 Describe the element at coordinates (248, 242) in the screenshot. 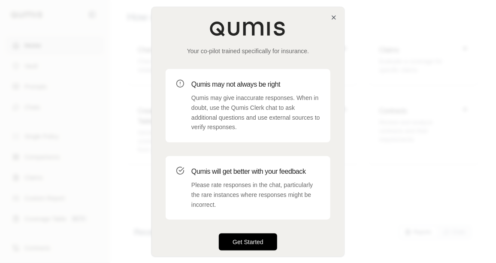

I see `button: Get Started` at that location.